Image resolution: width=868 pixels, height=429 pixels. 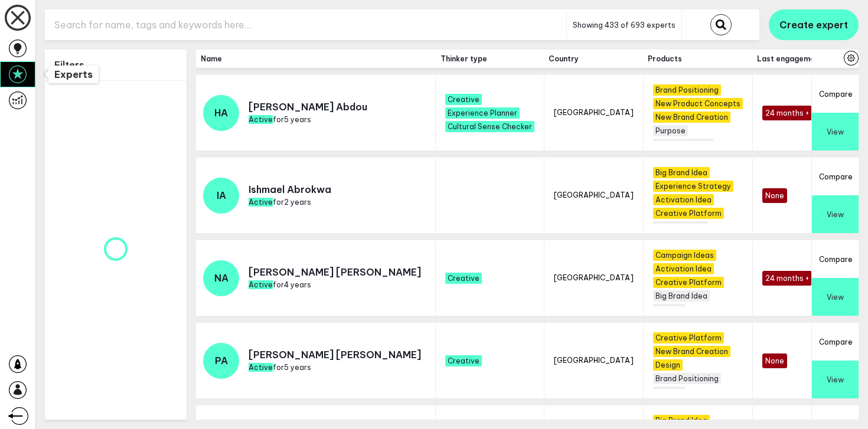 I want to click on span: IA, so click(x=222, y=196).